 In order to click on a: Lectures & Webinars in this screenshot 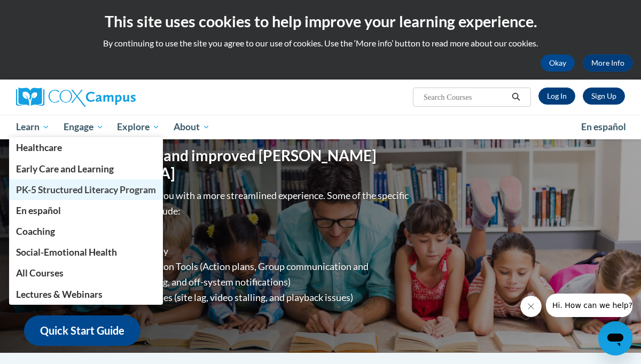, I will do `click(86, 294)`.